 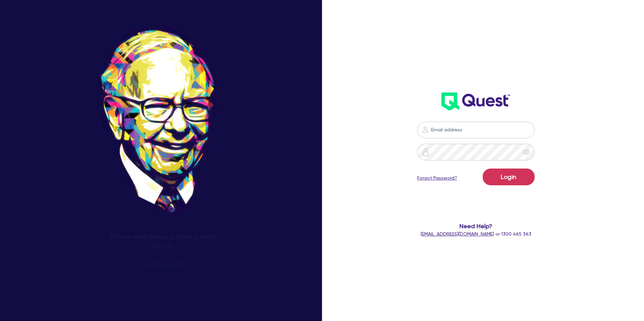 I want to click on img: wH2k97JdezQIQAAAABJRU5ErkJggg==, so click(x=475, y=101).